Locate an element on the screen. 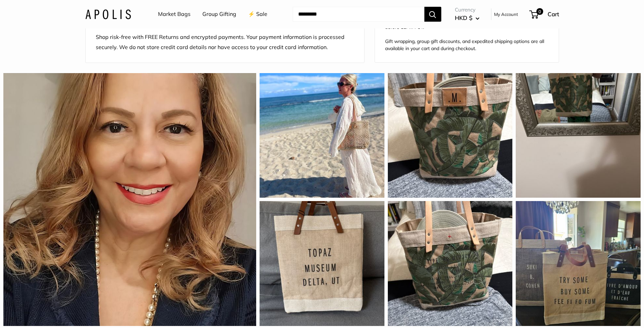 The image size is (644, 328). span: HKD $ is located at coordinates (464, 17).